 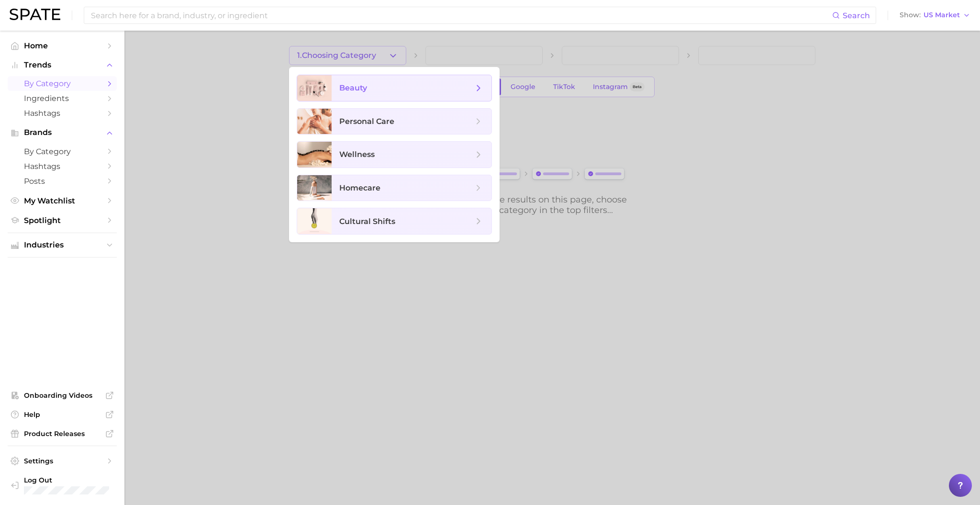 I want to click on span: Product Releases, so click(x=62, y=434).